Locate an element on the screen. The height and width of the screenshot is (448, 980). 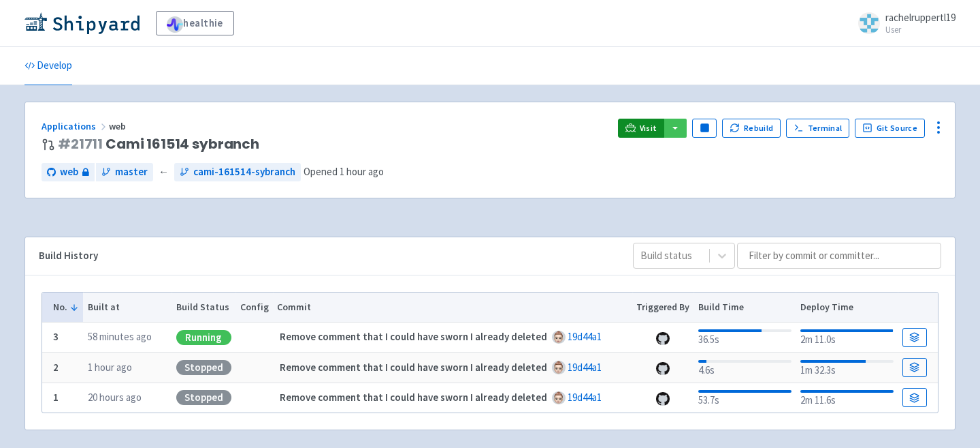
a: web is located at coordinates (68, 172).